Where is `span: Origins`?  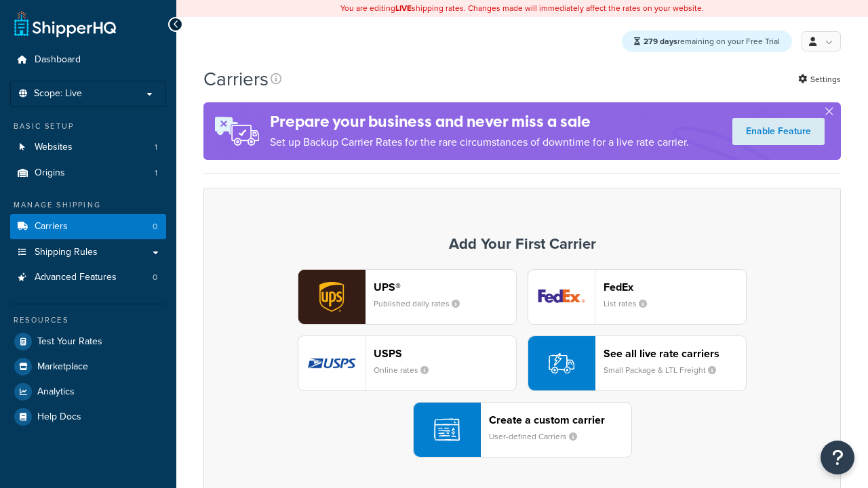
span: Origins is located at coordinates (50, 173).